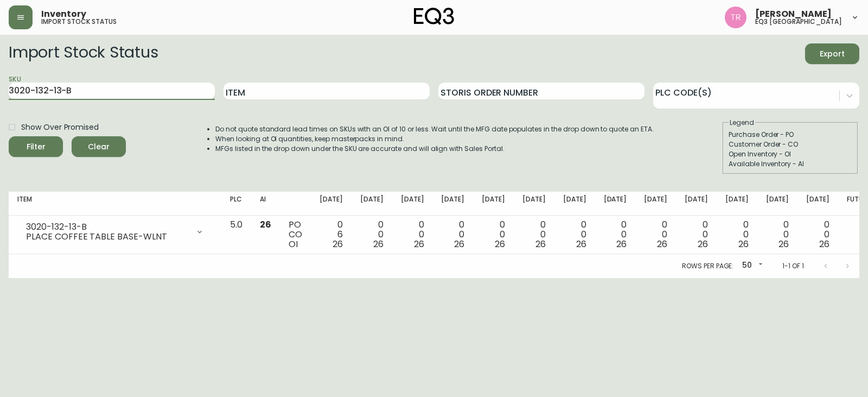 This screenshot has height=397, width=868. What do you see at coordinates (793, 266) in the screenshot?
I see `p: 1-1 of 1` at bounding box center [793, 266].